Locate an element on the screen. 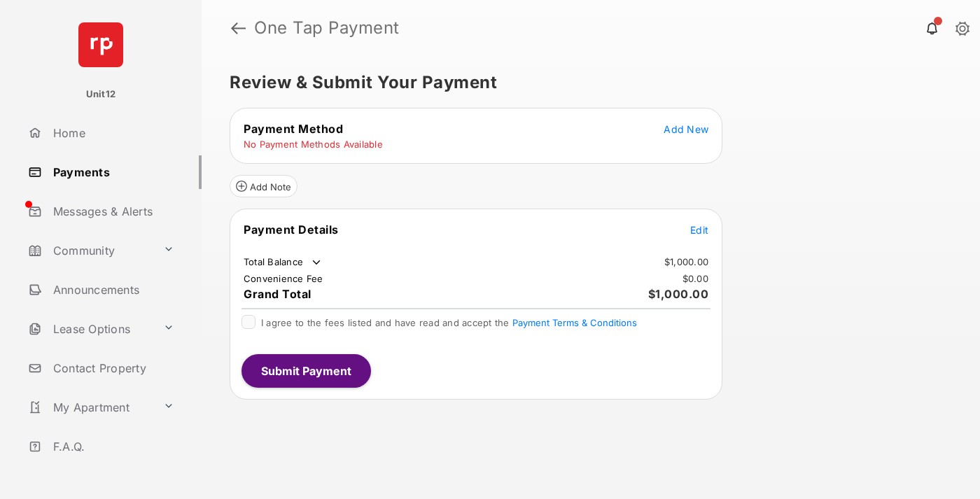 This screenshot has width=980, height=499. td: $1,000.00 is located at coordinates (686, 262).